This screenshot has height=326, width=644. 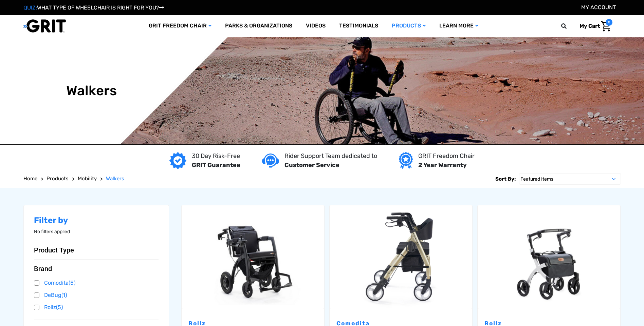 What do you see at coordinates (505, 179) in the screenshot?
I see `label: Sort By:` at bounding box center [505, 179].